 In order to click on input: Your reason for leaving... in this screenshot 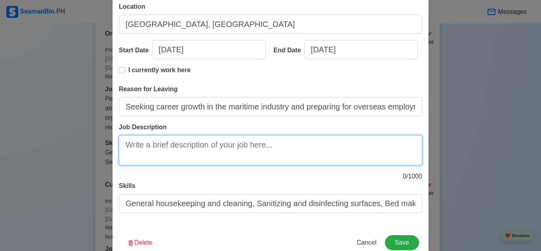, I will do `click(270, 107)`.